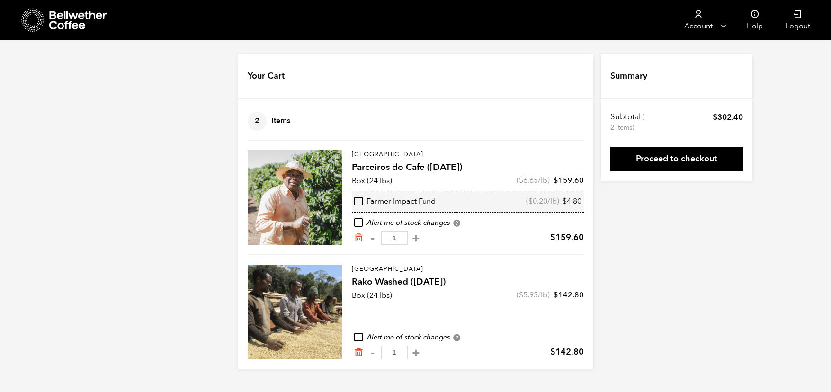  I want to click on bdi: 6.65, so click(528, 180).